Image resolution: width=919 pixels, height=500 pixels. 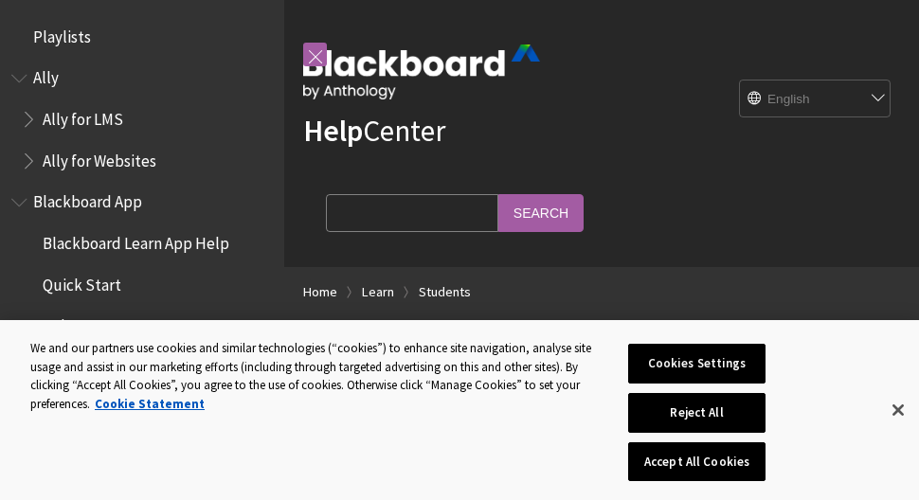 I want to click on button: Accept All Cookies, so click(x=697, y=461).